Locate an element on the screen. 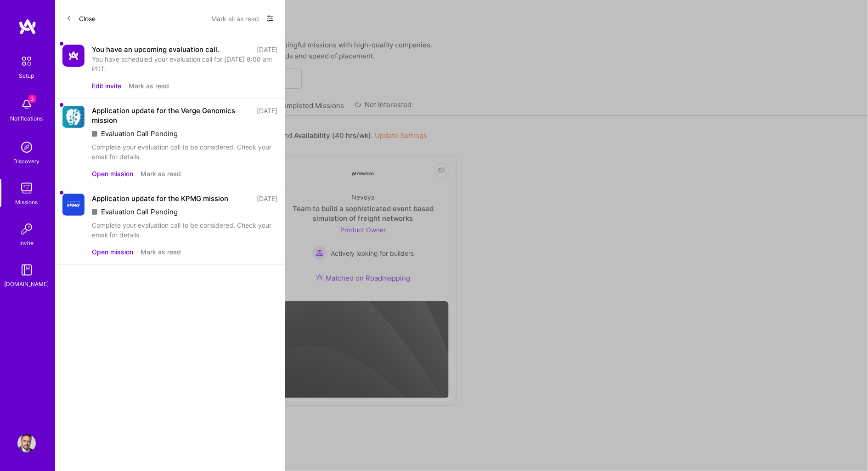  a: User Avatar is located at coordinates (26, 444).